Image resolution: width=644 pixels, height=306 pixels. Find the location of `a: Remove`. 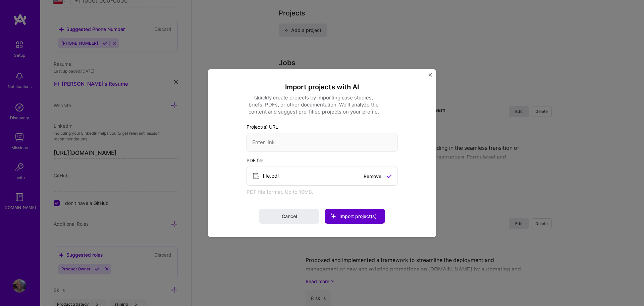

a: Remove is located at coordinates (372, 176).